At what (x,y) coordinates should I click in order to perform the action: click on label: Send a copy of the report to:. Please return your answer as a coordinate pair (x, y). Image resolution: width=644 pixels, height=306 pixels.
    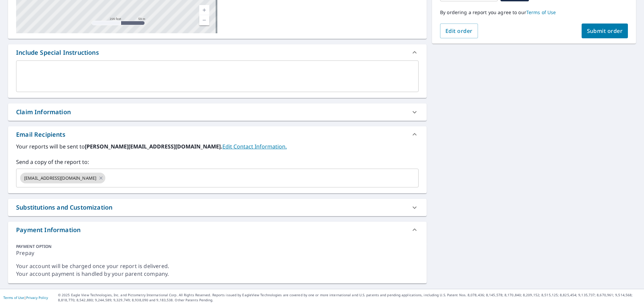
    Looking at the image, I should click on (217, 161).